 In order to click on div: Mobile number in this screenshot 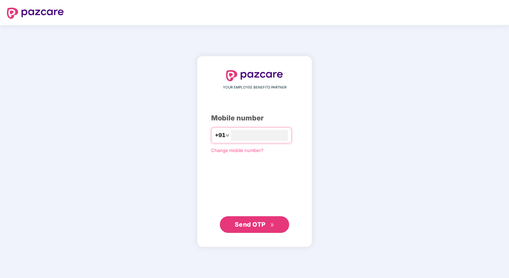, I will do `click(255, 118)`.